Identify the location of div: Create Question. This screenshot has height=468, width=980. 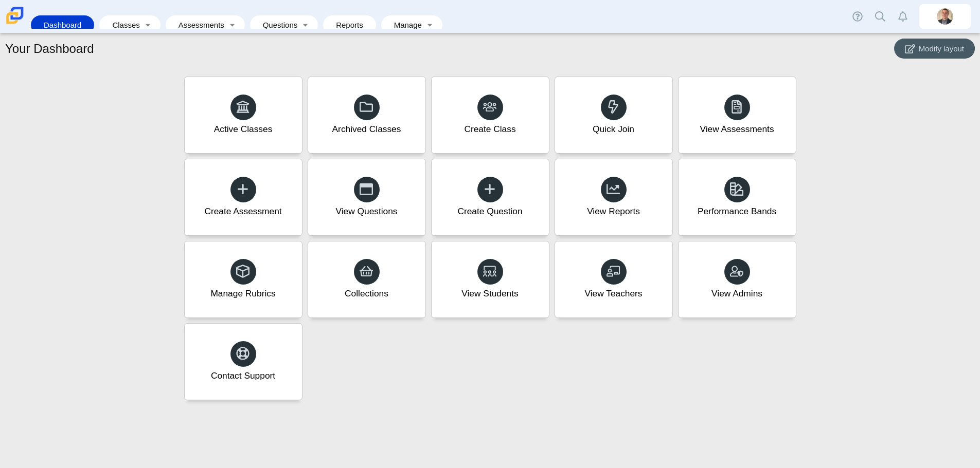
(490, 211).